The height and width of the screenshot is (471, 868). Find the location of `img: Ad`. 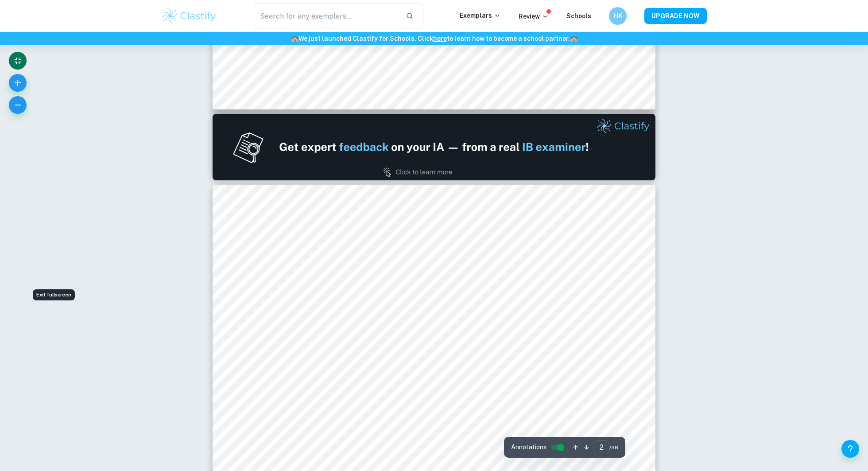

img: Ad is located at coordinates (434, 147).